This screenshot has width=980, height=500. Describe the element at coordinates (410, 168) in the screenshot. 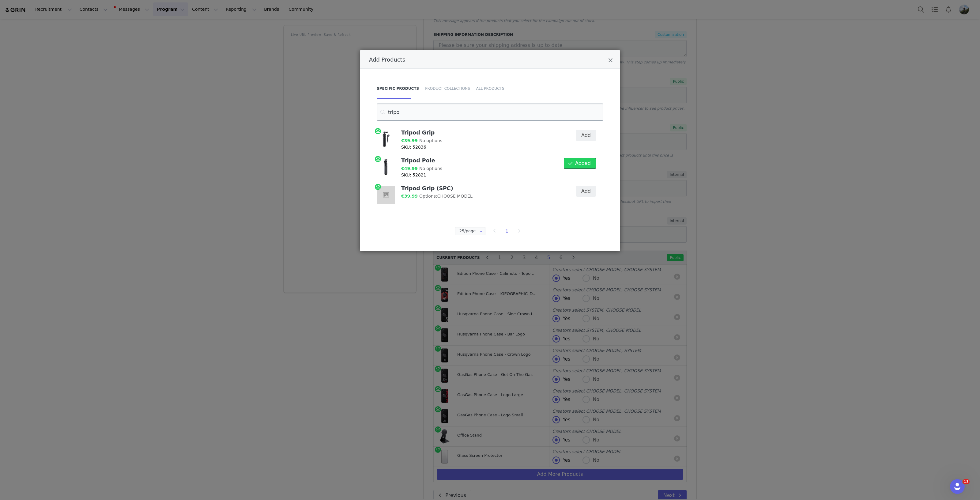

I see `span: €49.99` at that location.